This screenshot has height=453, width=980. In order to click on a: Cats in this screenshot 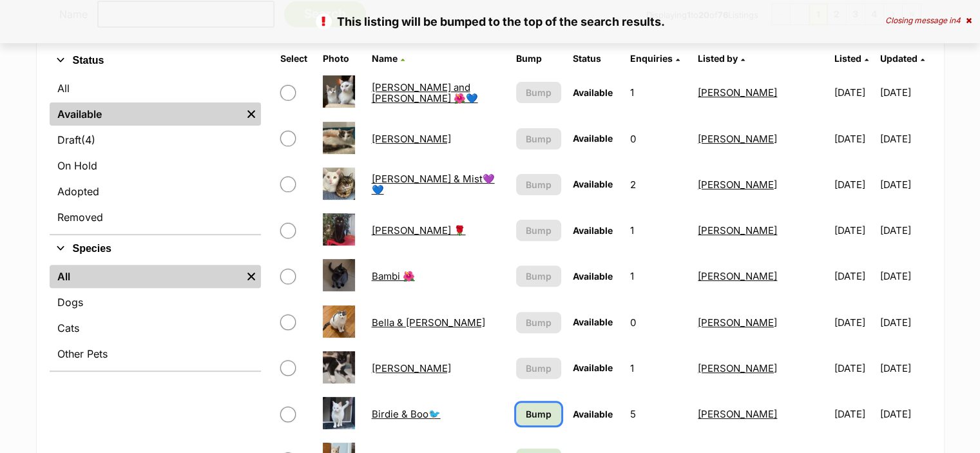, I will do `click(155, 328)`.